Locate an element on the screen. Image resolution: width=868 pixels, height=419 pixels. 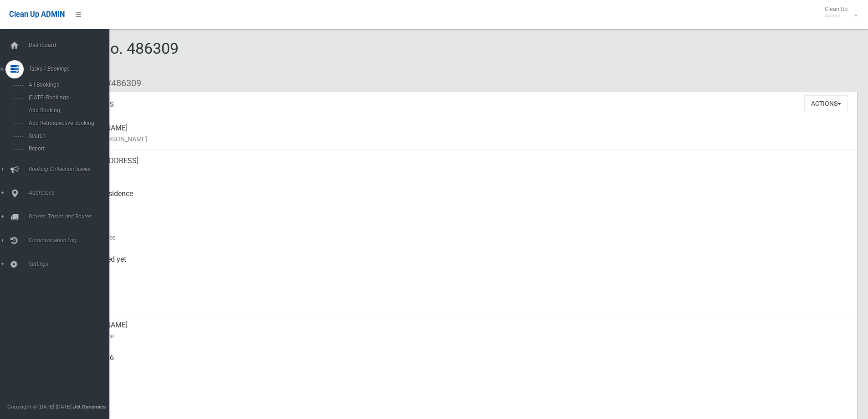
span: Add Booking is located at coordinates (67, 110).